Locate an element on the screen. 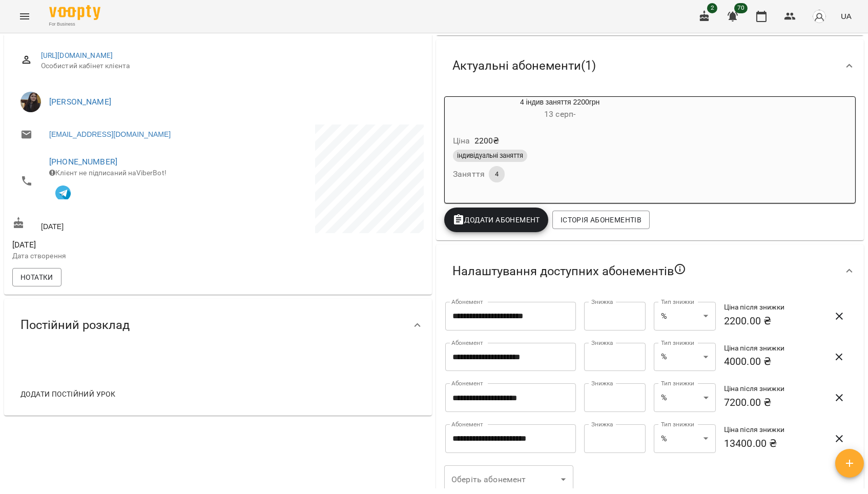 Image resolution: width=868 pixels, height=494 pixels. button: 4 індив заняття 2200грн13 серп- Ціна2200₴індивідуальні заняттяЗаняття4 is located at coordinates (560, 146).